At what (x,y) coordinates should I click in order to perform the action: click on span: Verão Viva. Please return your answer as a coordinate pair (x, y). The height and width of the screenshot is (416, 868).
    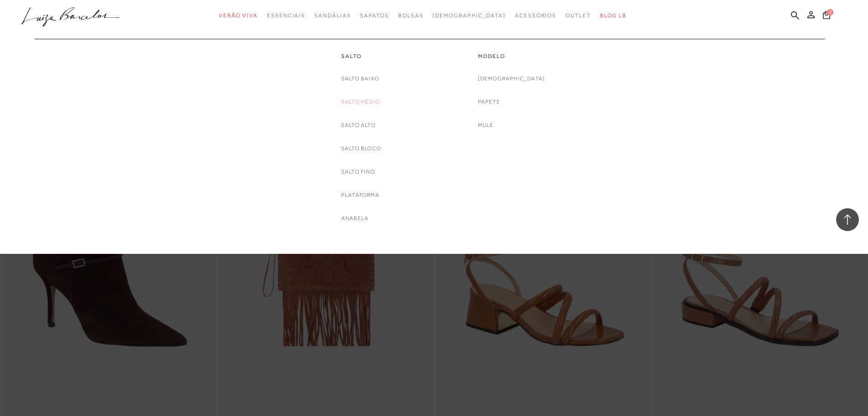
    Looking at the image, I should click on (238, 16).